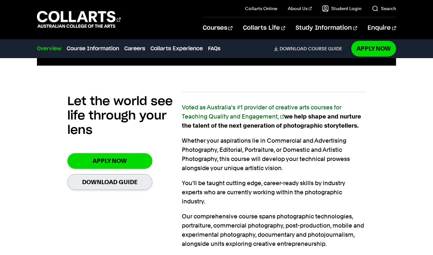 The height and width of the screenshot is (255, 433). What do you see at coordinates (384, 9) in the screenshot?
I see `a: Search` at bounding box center [384, 9].